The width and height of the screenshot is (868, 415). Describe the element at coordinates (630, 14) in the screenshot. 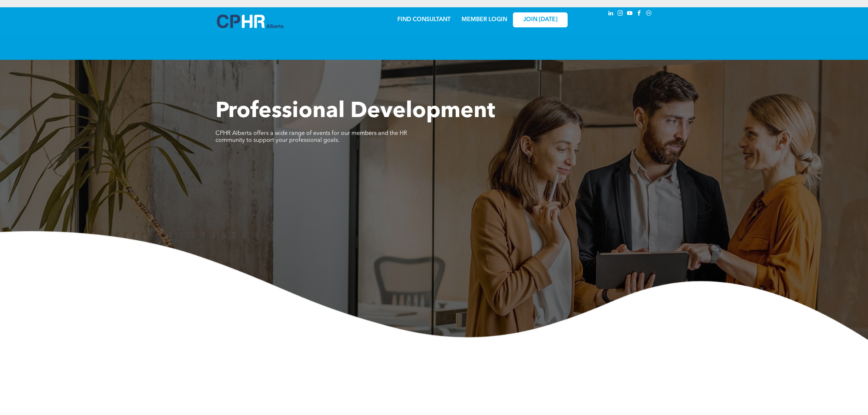

I see `a: youtube` at that location.